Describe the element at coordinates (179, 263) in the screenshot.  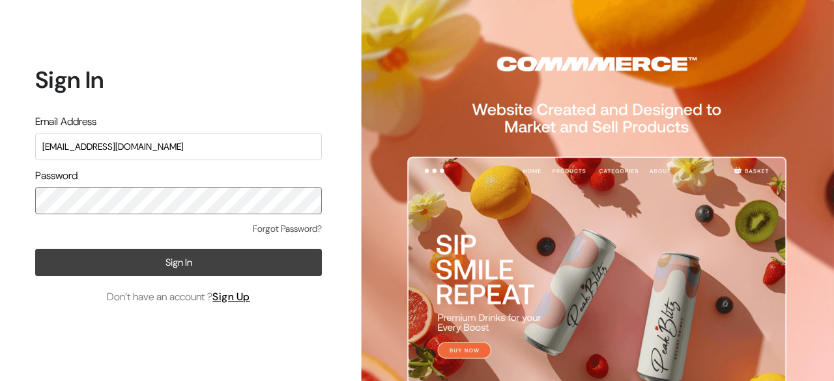
I see `button: Sign In` at that location.